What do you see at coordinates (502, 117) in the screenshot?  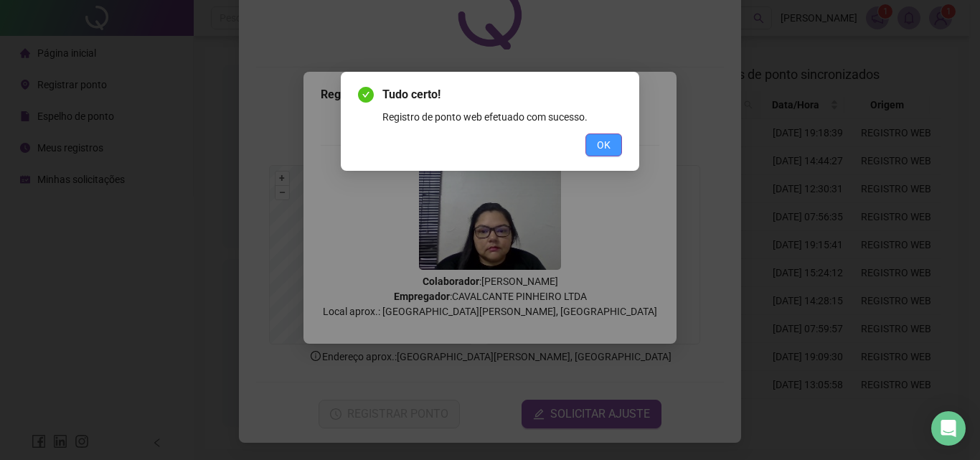 I see `div: Registro de ponto web efetuado com sucesso.` at bounding box center [502, 117].